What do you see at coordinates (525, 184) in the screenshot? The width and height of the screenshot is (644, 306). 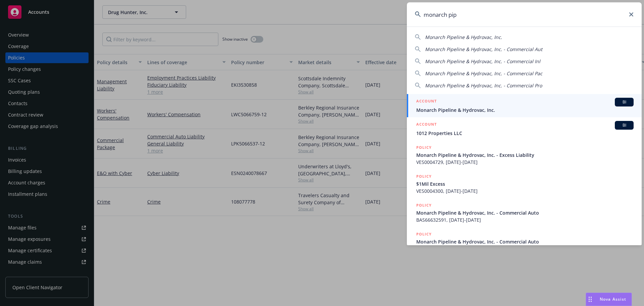 I see `span: $1Mil Excess` at bounding box center [525, 184].